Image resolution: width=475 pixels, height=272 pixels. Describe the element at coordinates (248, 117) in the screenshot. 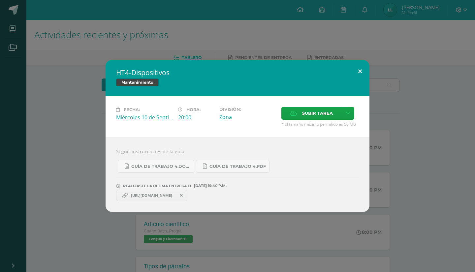

I see `div: Zona` at that location.